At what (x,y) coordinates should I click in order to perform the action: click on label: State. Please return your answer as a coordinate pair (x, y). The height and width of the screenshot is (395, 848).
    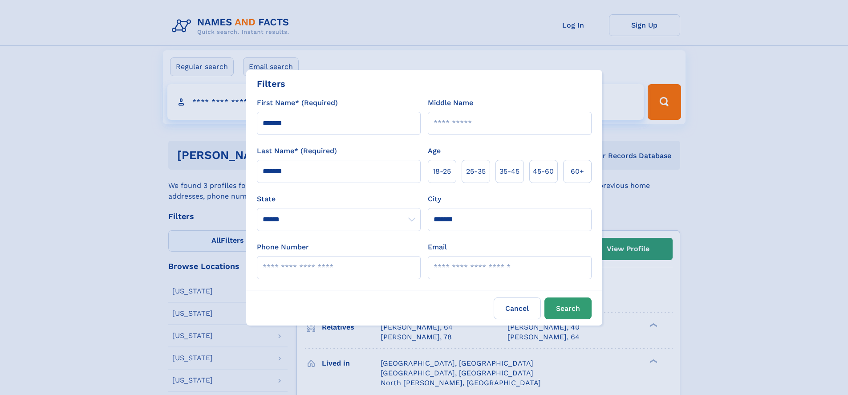
    Looking at the image, I should click on (339, 199).